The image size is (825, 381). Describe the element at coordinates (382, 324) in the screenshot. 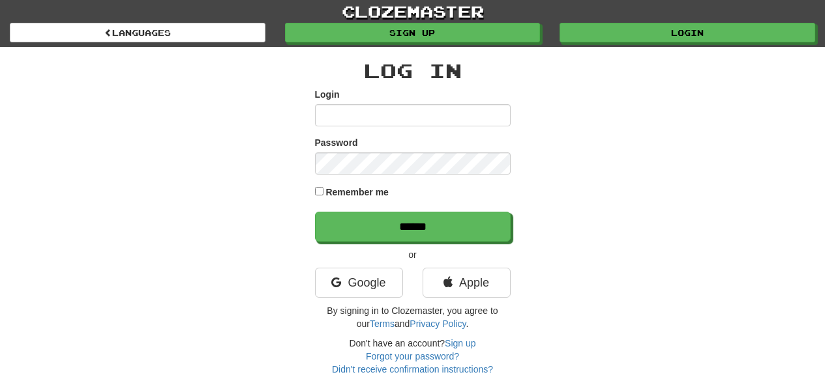

I see `a: Terms` at that location.